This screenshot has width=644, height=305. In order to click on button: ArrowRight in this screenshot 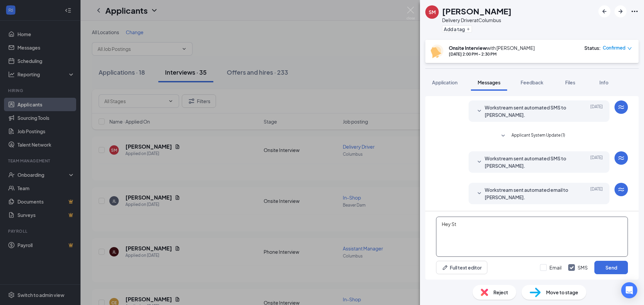, I will do `click(621, 12)`.